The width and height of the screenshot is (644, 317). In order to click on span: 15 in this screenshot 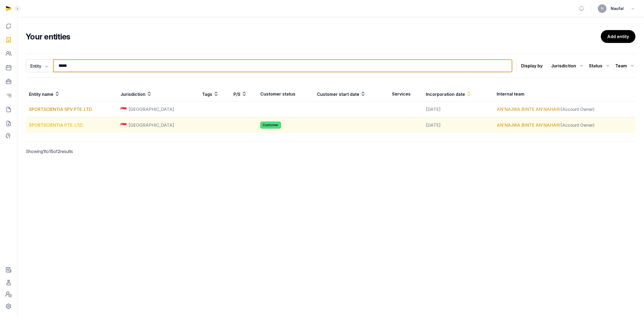, I will do `click(51, 151)`.